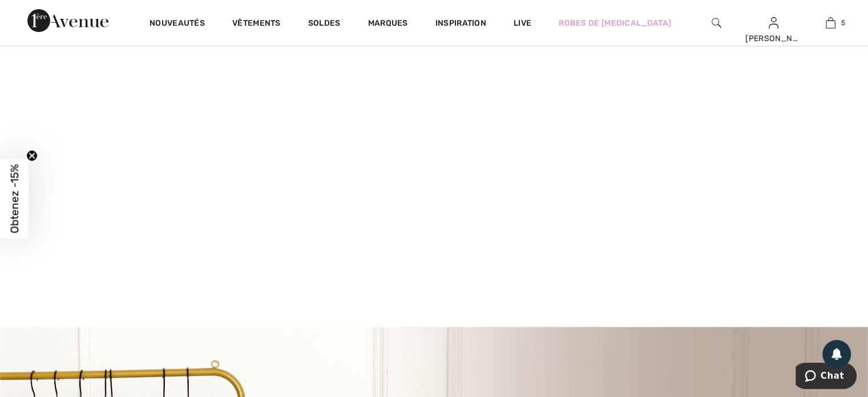 The width and height of the screenshot is (868, 397). What do you see at coordinates (68, 21) in the screenshot?
I see `a: 1ère Avenue` at bounding box center [68, 21].